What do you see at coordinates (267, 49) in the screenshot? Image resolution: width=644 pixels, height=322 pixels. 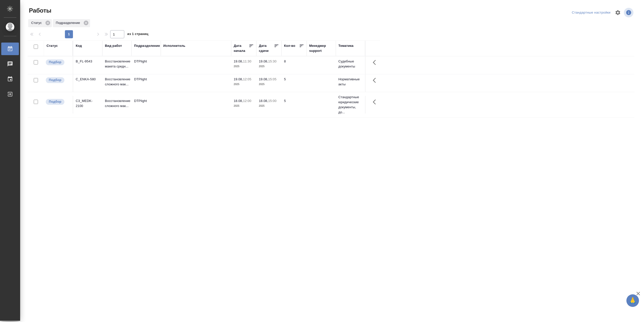 I see `div: Дата сдачи` at bounding box center [267, 49].